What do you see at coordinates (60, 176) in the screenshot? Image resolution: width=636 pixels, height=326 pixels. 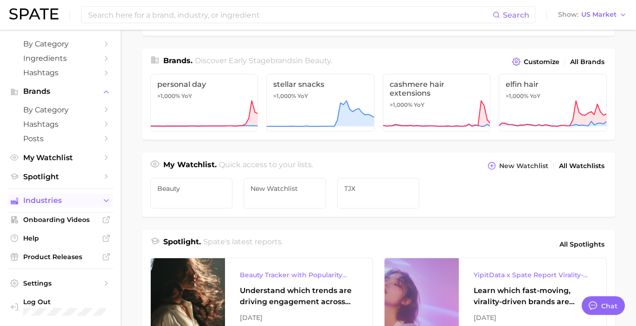 I see `a: Spotlight` at bounding box center [60, 176].